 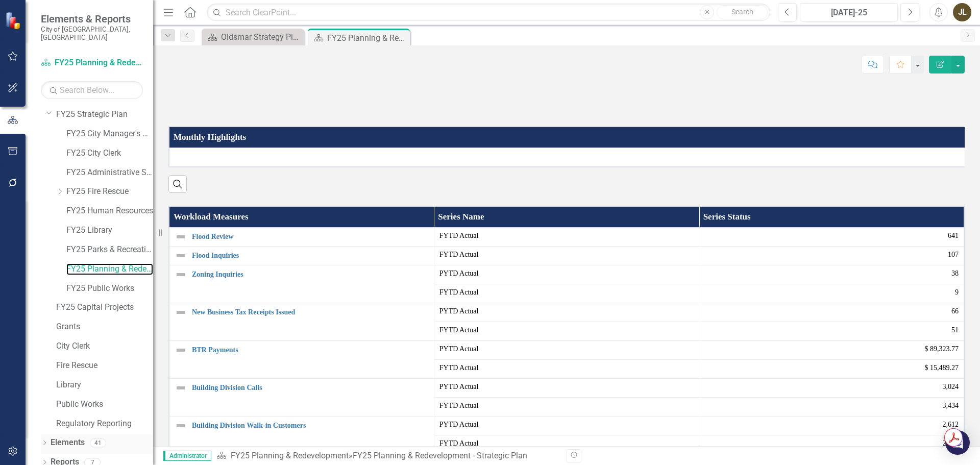 What do you see at coordinates (109, 134) in the screenshot?
I see `a: FY25 City Manager's Office` at bounding box center [109, 134].